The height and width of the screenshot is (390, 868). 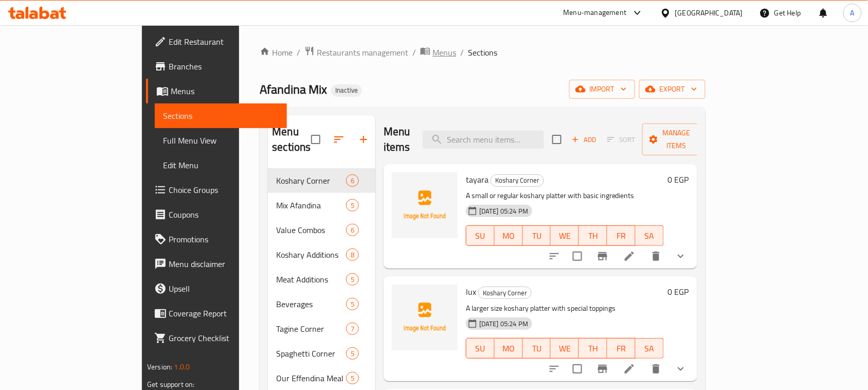 I want to click on span: Mix Afandina, so click(x=310, y=206).